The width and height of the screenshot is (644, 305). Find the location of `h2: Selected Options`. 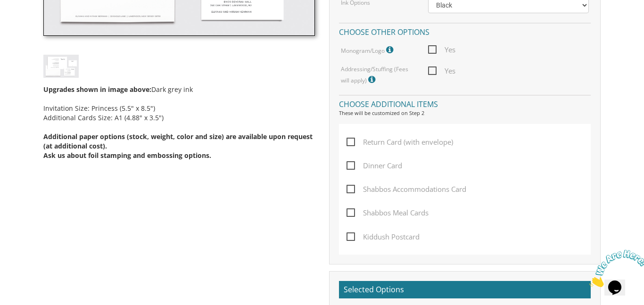

h2: Selected Options is located at coordinates (465, 290).